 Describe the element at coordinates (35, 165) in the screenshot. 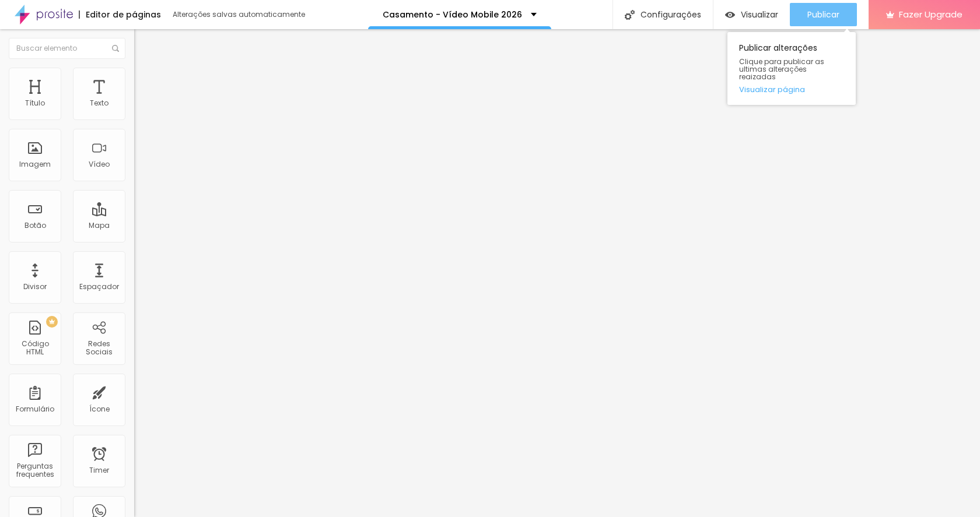

I see `div: Imagem` at that location.